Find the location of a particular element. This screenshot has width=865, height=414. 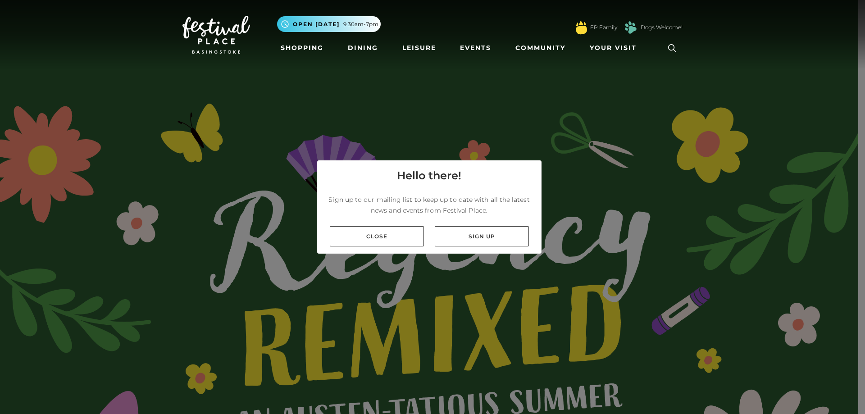

a: Dogs Welcome! is located at coordinates (661, 27).